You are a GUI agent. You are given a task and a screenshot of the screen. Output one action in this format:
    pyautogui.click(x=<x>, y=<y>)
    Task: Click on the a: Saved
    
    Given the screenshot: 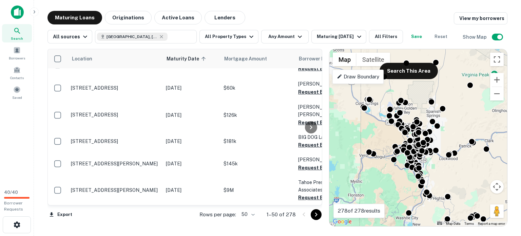 What is the action you would take?
    pyautogui.click(x=17, y=92)
    